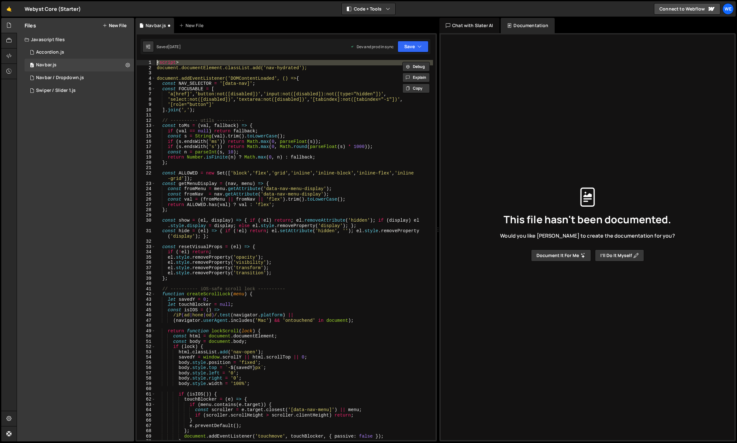 This screenshot has width=737, height=443. Describe the element at coordinates (527, 26) in the screenshot. I see `div: Documentation` at that location.